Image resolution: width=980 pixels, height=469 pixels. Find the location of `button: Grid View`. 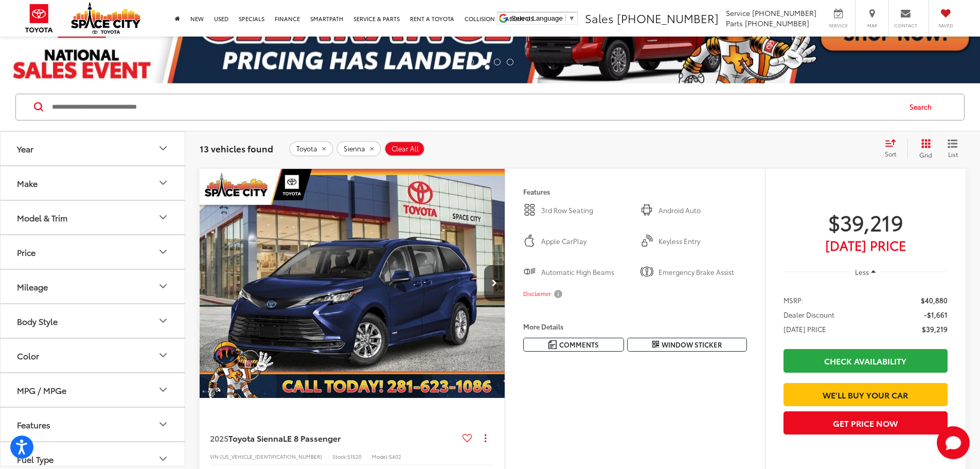

button: Grid View is located at coordinates (923, 149).